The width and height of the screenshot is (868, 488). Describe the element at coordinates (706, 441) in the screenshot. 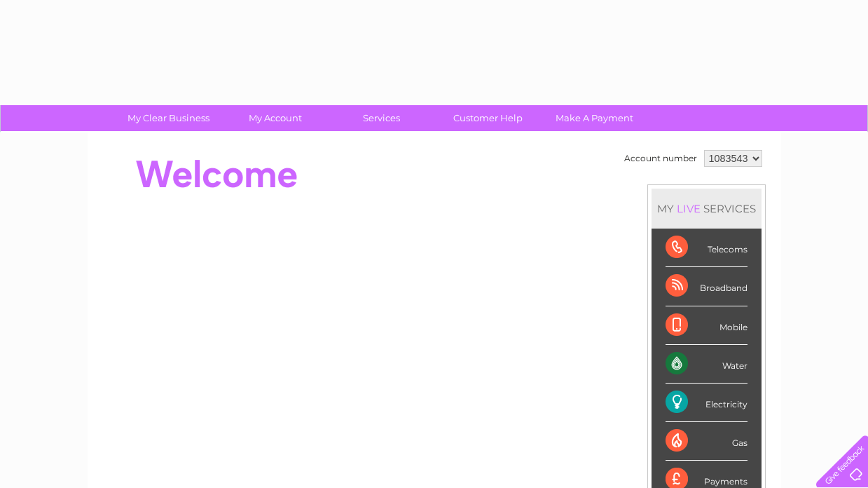

I see `div: Gas` at that location.